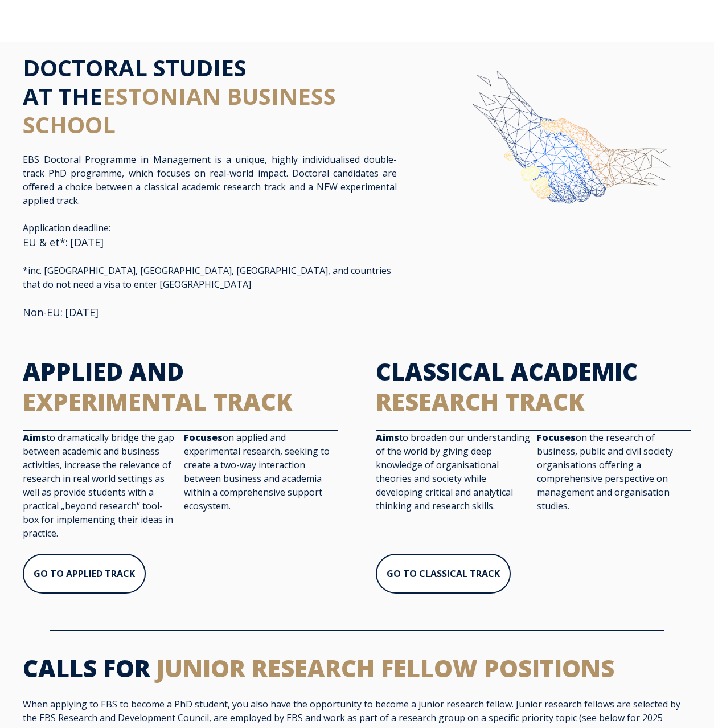  What do you see at coordinates (444, 573) in the screenshot?
I see `a: GO TO CLASSICAL TRACK` at bounding box center [444, 573].